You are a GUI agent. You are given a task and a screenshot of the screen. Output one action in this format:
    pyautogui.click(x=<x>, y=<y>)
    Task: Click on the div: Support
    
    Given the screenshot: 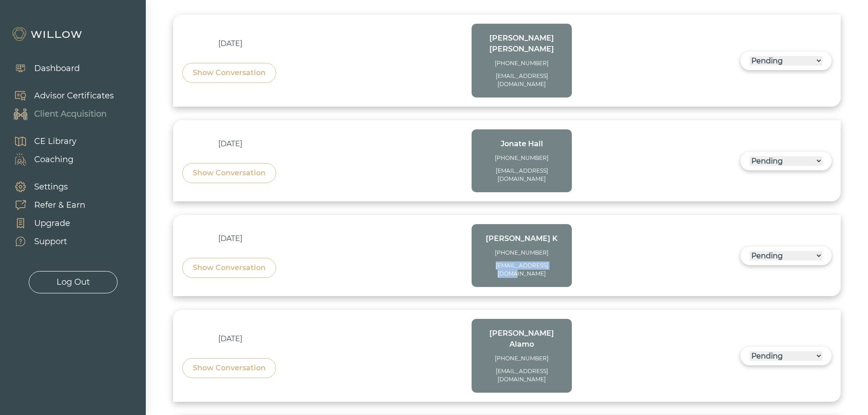 What is the action you would take?
    pyautogui.click(x=51, y=241)
    